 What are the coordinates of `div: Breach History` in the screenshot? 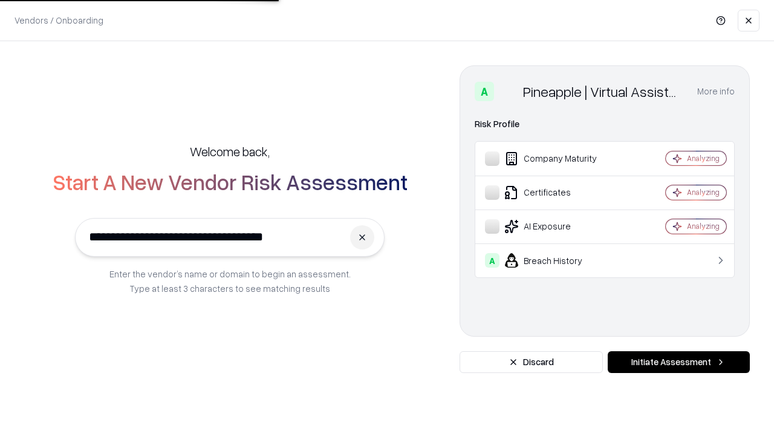 It's located at (557, 260).